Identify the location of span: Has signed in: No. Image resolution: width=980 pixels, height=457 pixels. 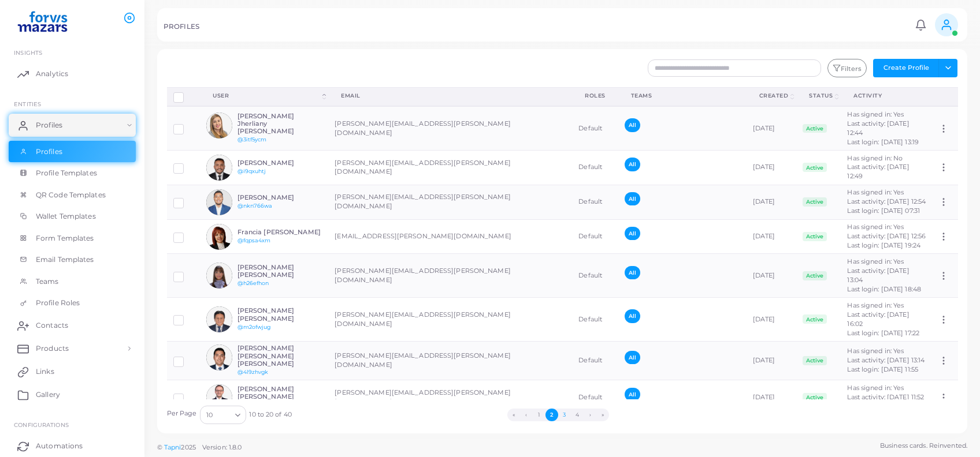
(875, 159).